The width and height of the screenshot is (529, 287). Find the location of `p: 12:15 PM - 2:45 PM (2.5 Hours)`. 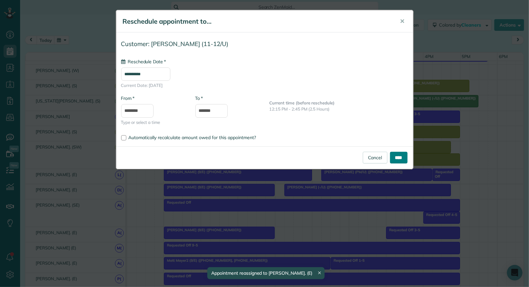

p: 12:15 PM - 2:45 PM (2.5 Hours) is located at coordinates (339, 109).